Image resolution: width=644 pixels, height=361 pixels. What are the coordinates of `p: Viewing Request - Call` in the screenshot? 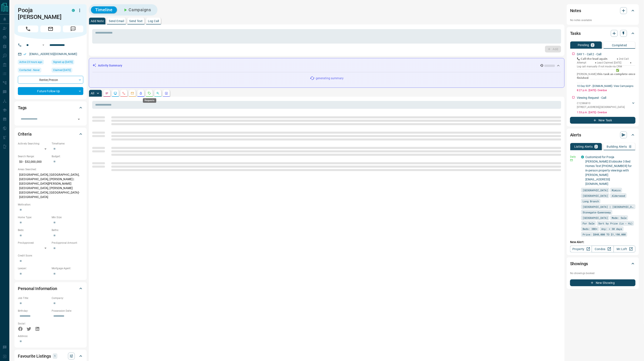 It's located at (591, 98).